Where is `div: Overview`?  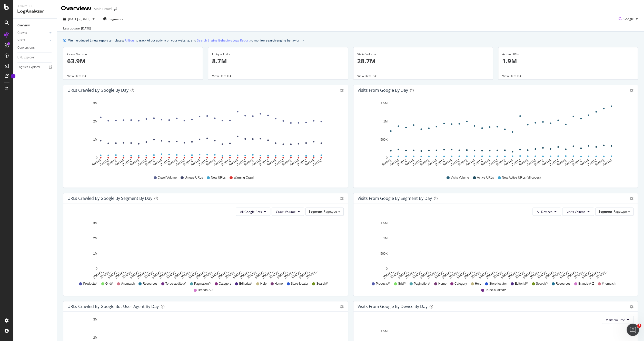
div: Overview is located at coordinates (76, 8).